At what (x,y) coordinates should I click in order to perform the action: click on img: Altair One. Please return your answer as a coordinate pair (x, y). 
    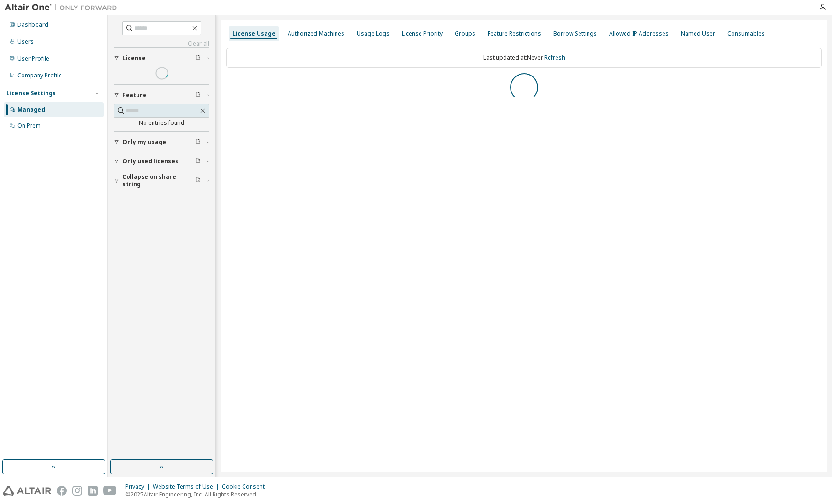
    Looking at the image, I should click on (63, 8).